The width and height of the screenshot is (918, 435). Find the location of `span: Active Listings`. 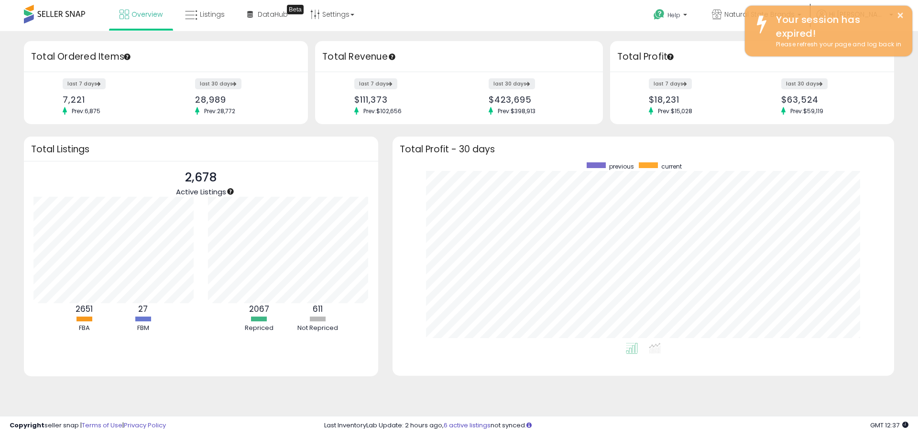

span: Active Listings is located at coordinates (201, 192).